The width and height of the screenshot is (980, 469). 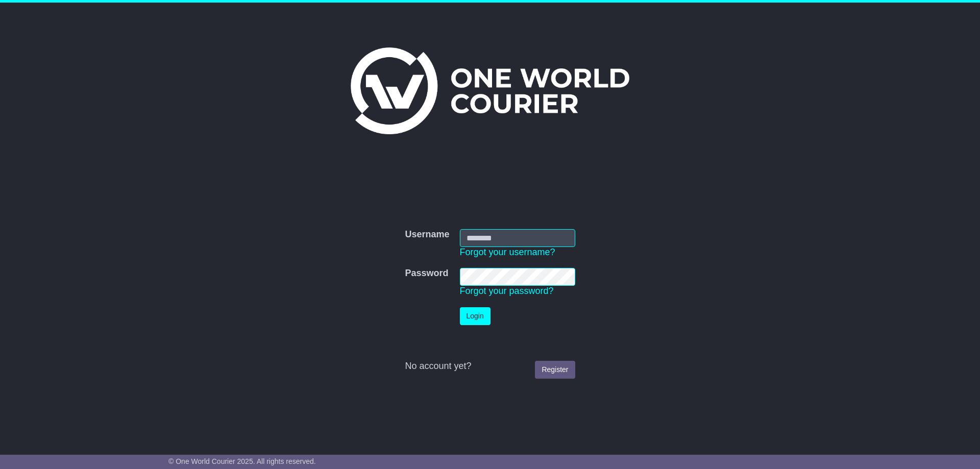 What do you see at coordinates (555, 370) in the screenshot?
I see `a: Register` at bounding box center [555, 370].